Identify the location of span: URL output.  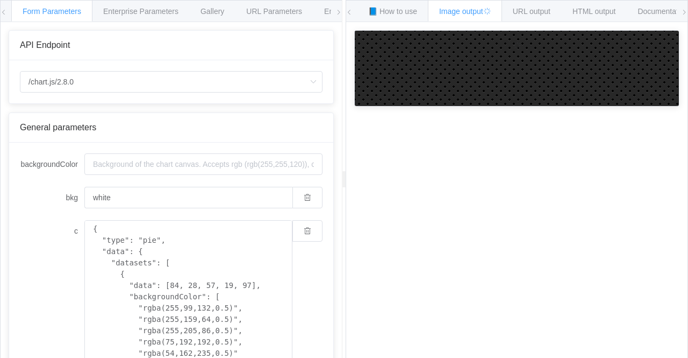
(532, 11).